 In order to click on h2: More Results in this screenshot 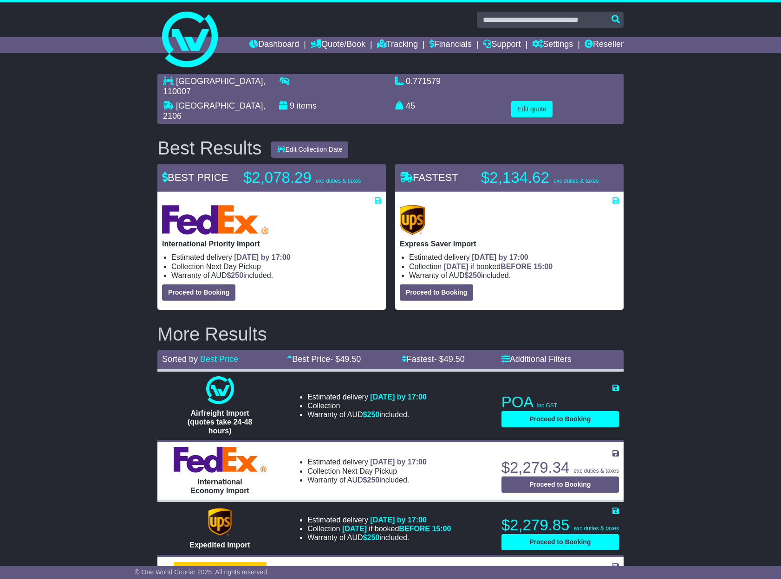, I will do `click(390, 334)`.